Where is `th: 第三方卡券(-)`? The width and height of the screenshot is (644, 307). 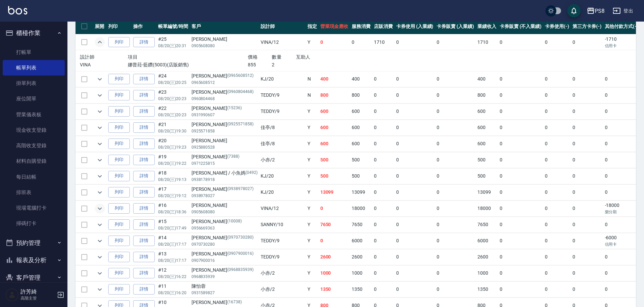 th: 第三方卡券(-) is located at coordinates (587, 26).